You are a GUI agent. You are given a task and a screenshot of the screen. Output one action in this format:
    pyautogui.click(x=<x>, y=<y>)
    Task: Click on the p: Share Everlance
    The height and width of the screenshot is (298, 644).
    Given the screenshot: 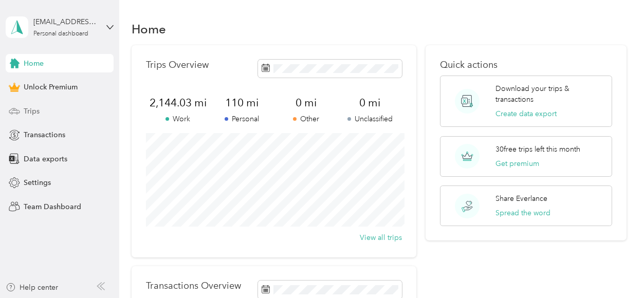 What is the action you would take?
    pyautogui.click(x=521, y=198)
    